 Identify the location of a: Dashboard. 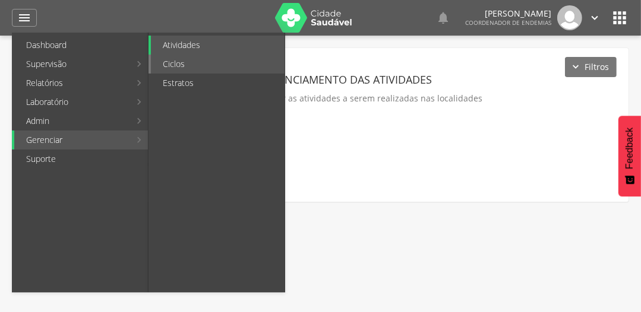
(81, 45).